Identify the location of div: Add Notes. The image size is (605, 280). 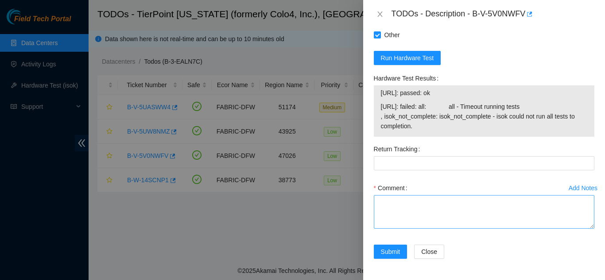
(582, 188).